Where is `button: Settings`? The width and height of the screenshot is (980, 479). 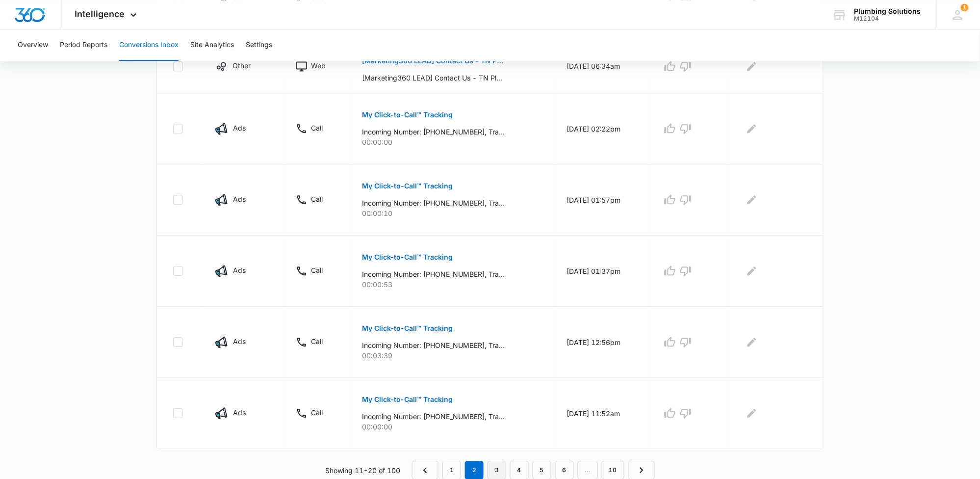
button: Settings is located at coordinates (259, 45).